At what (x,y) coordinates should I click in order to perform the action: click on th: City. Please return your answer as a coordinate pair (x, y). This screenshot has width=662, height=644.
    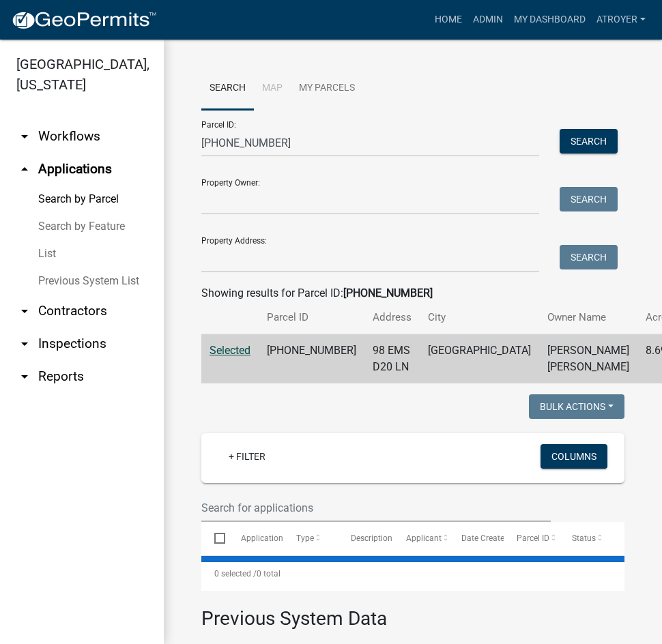
    Looking at the image, I should click on (479, 317).